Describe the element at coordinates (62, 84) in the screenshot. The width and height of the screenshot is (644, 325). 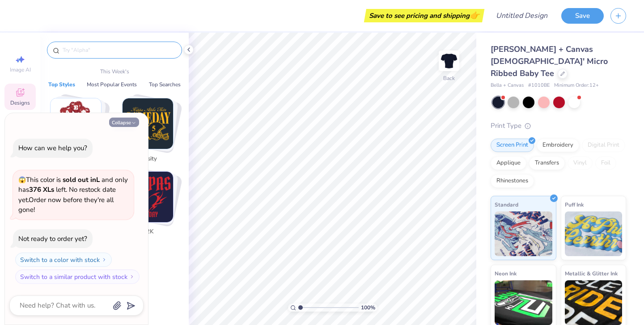
I see `button: Top Styles` at that location.